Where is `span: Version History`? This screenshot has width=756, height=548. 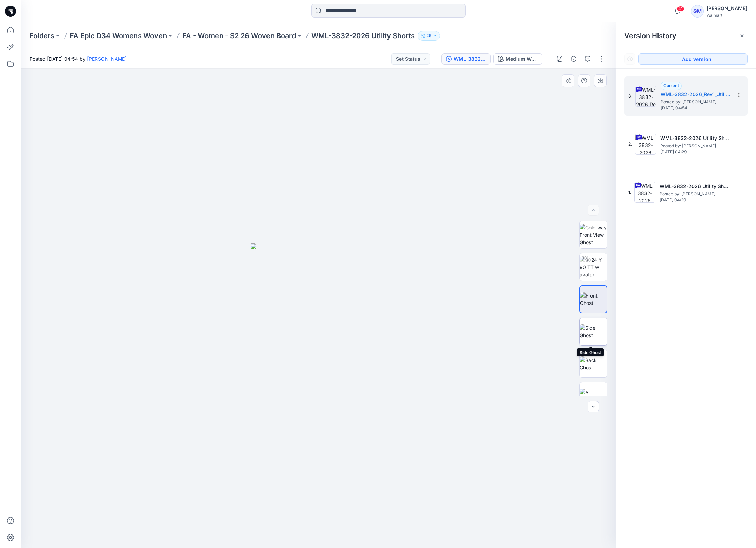 span: Version History is located at coordinates (650, 36).